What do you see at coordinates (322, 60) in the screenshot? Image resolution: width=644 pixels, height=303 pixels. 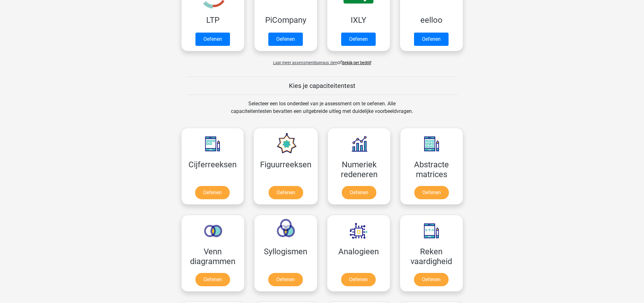 I see `div: of` at bounding box center [322, 60].